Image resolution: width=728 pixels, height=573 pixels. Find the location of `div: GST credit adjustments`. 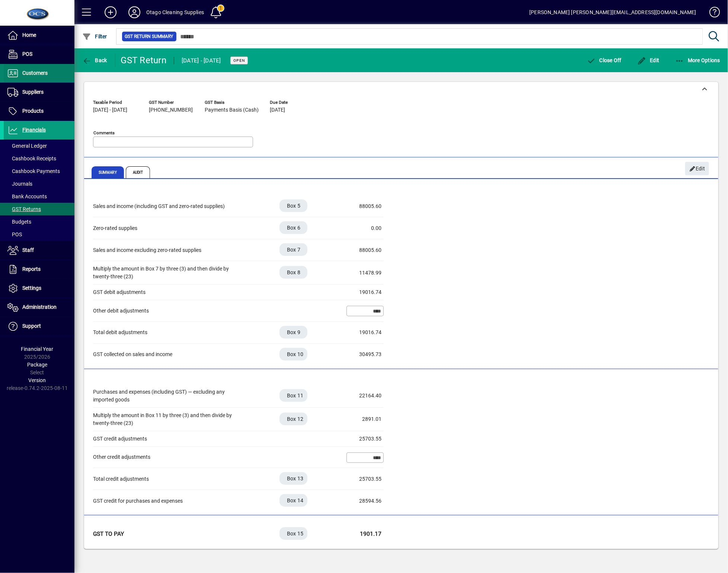

div: GST credit adjustments is located at coordinates (168, 439).